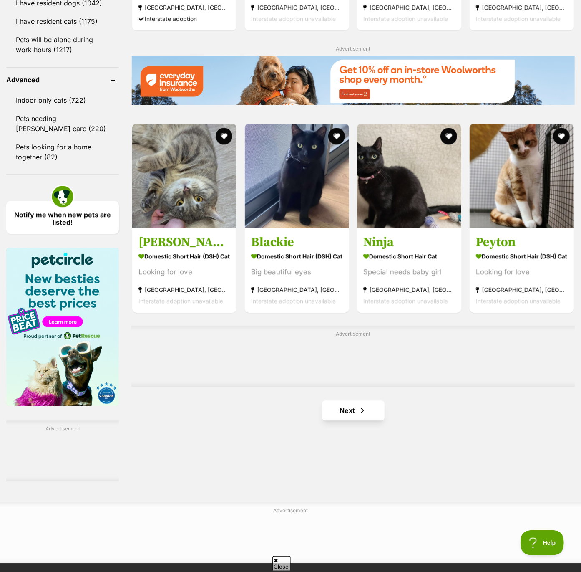 The width and height of the screenshot is (581, 572). What do you see at coordinates (184, 18) in the screenshot?
I see `div: Interstate adoption` at bounding box center [184, 18].